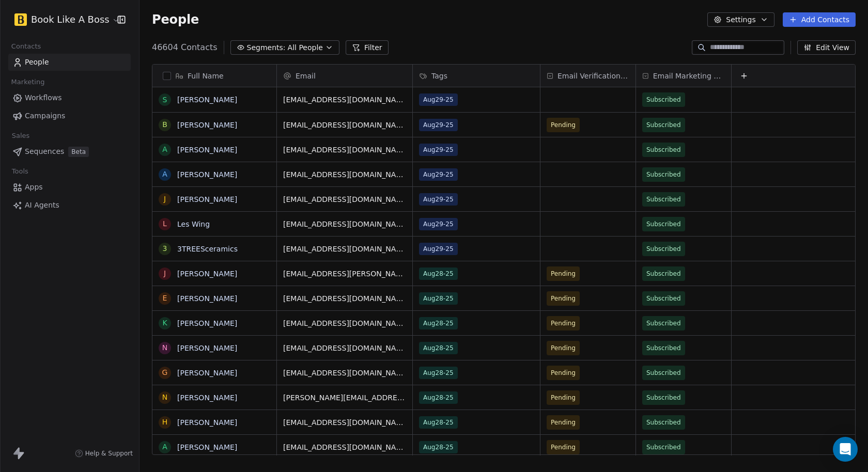  I want to click on div: G, so click(164, 372).